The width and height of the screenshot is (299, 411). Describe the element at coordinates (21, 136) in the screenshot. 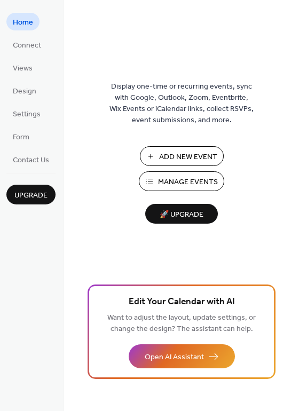

I see `a: Form` at that location.